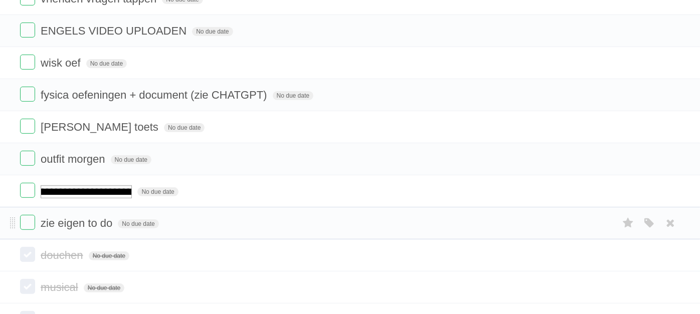  Describe the element at coordinates (62, 63) in the screenshot. I see `span: wisk oef` at that location.